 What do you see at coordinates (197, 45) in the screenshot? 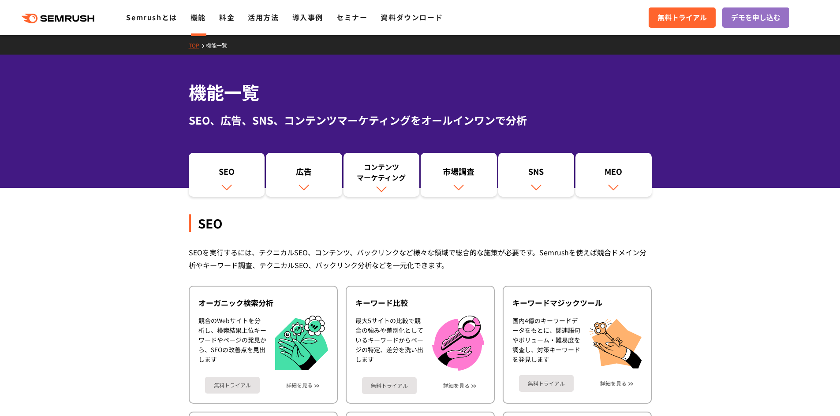
I see `a: TOP` at bounding box center [197, 45].